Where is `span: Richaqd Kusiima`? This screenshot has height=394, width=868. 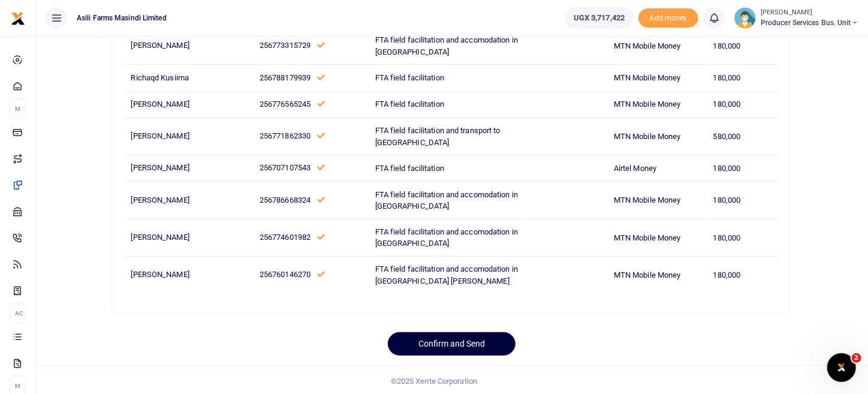
span: Richaqd Kusiima is located at coordinates (160, 78).